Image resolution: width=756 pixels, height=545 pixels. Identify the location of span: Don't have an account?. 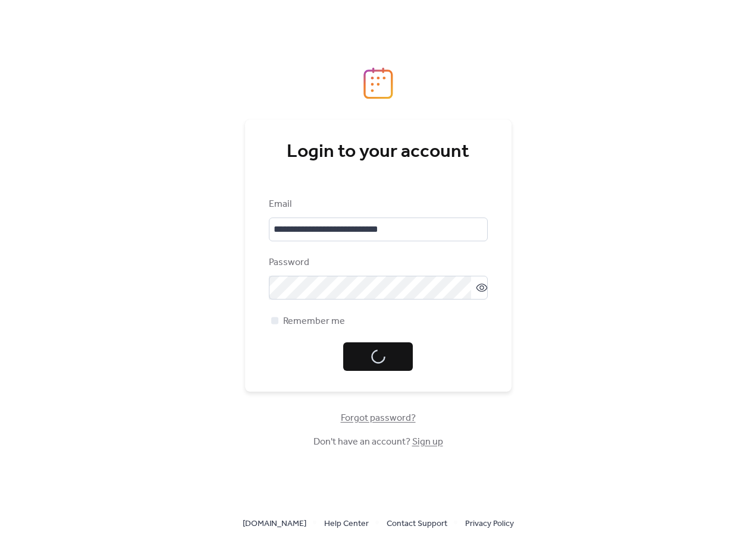
(378, 442).